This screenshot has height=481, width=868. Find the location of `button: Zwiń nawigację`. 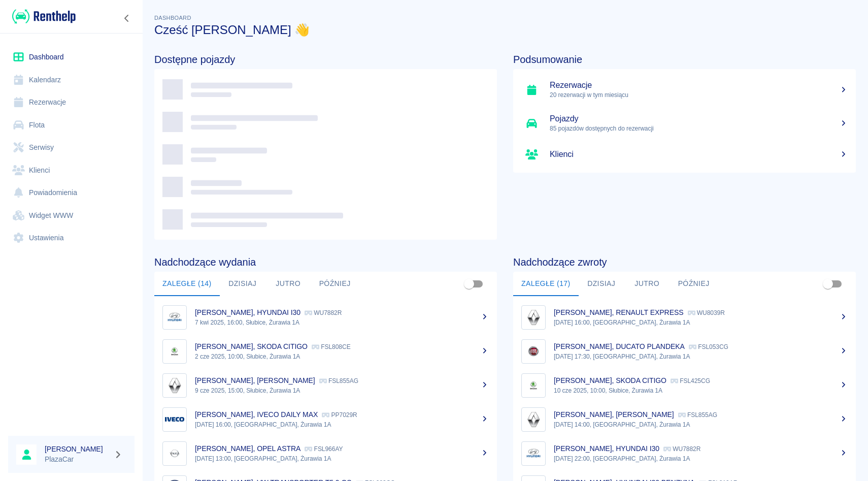

button: Zwiń nawigację is located at coordinates (127, 18).